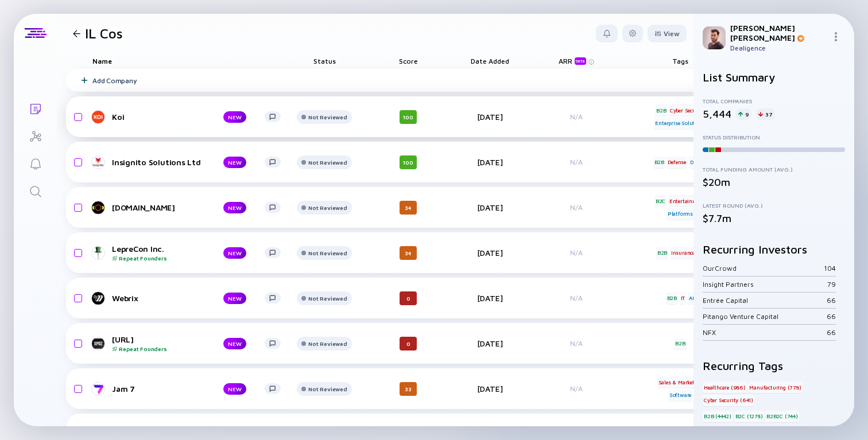  What do you see at coordinates (667, 33) in the screenshot?
I see `div: View` at bounding box center [667, 33].